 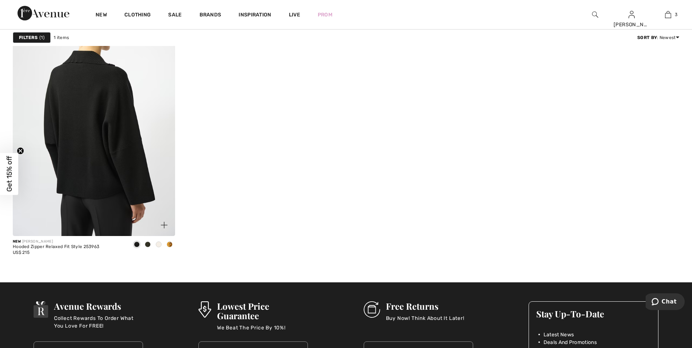 What do you see at coordinates (558, 334) in the screenshot?
I see `span: Latest News` at bounding box center [558, 334].